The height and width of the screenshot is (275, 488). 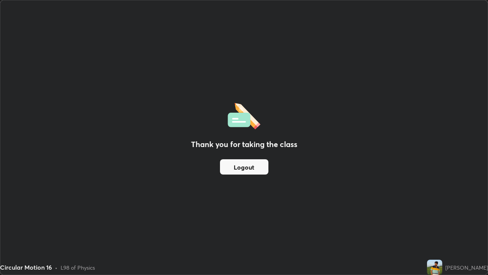 What do you see at coordinates (244, 144) in the screenshot?
I see `h2: Thank you for taking the class` at bounding box center [244, 144].